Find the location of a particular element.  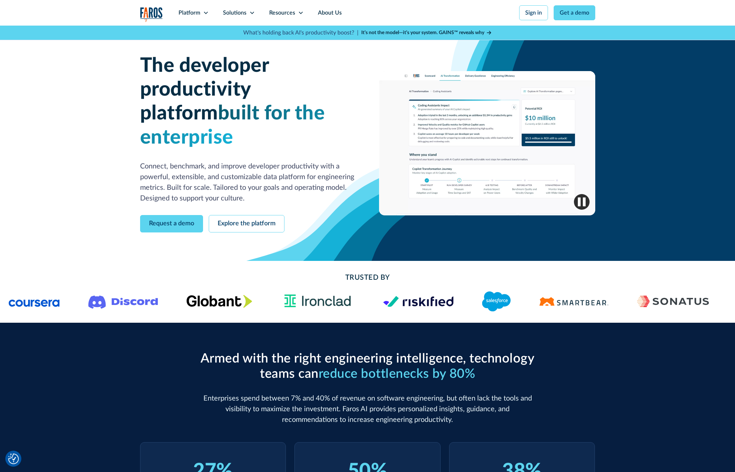

img: Ironclad Logo is located at coordinates (318, 301).